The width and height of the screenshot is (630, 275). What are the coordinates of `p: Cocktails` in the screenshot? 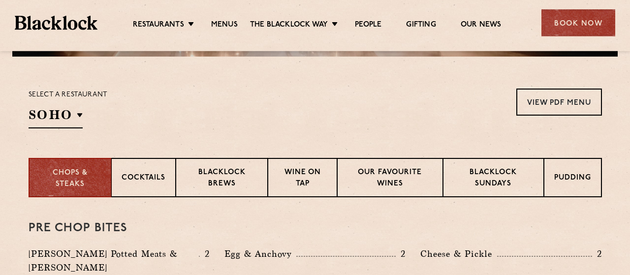 It's located at (143, 179).